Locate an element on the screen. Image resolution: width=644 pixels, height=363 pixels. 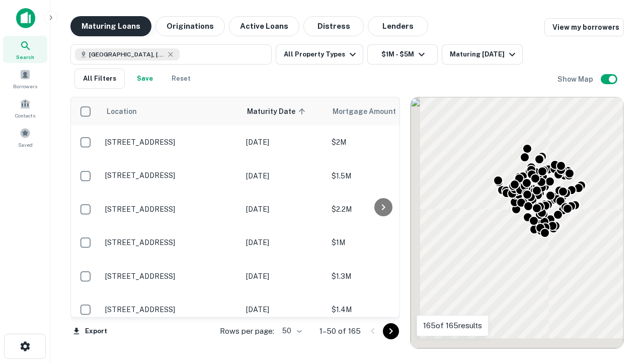
span: Mortgage Amount is located at coordinates (371, 111).